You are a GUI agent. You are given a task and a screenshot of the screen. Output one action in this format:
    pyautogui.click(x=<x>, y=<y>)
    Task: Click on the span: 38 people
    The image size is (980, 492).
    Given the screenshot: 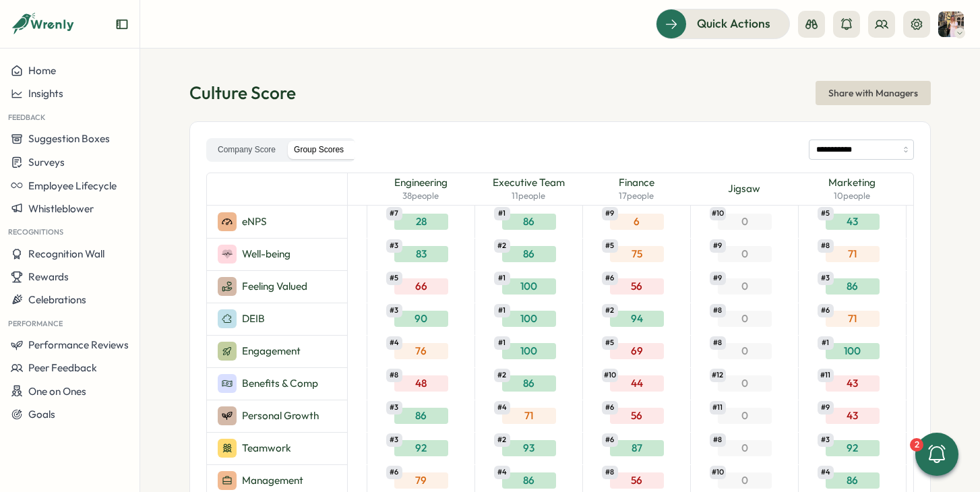 What is the action you would take?
    pyautogui.click(x=421, y=196)
    